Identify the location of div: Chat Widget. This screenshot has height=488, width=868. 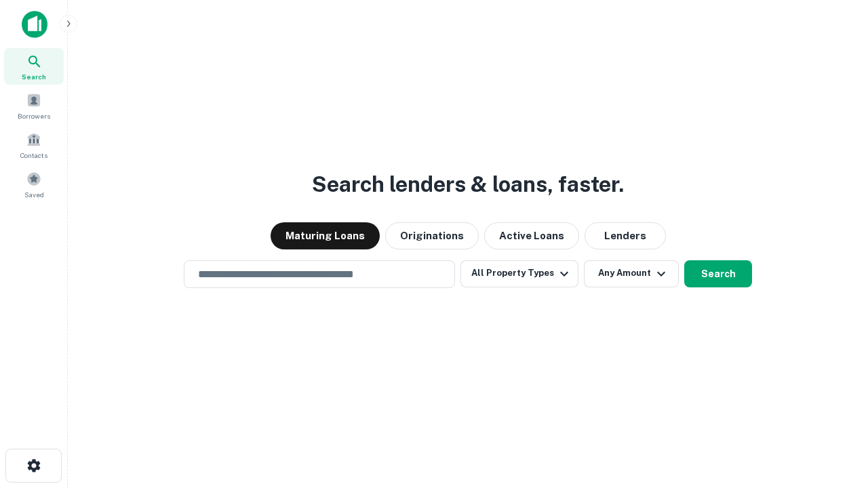
(834, 413).